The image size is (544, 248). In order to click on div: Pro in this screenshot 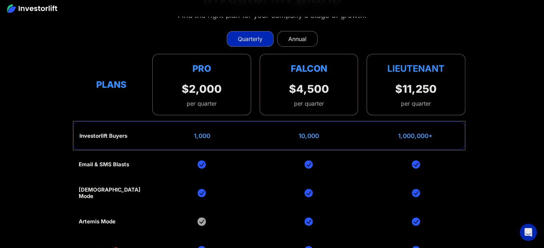, I will do `click(202, 68)`.